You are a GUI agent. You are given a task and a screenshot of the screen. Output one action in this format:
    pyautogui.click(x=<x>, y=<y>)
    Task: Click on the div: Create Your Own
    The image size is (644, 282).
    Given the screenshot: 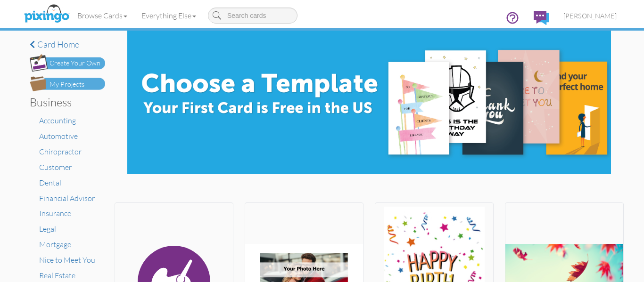 What is the action you would take?
    pyautogui.click(x=75, y=63)
    